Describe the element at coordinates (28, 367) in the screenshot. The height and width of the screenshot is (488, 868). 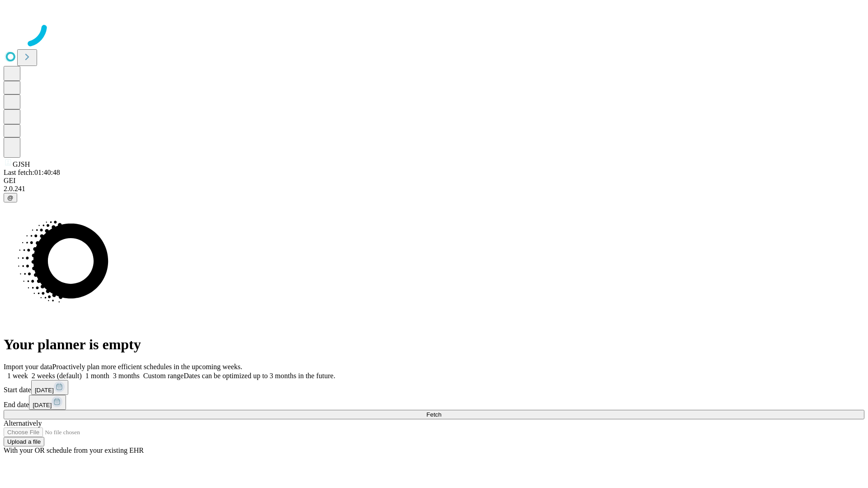
I see `span: Import your data` at that location.